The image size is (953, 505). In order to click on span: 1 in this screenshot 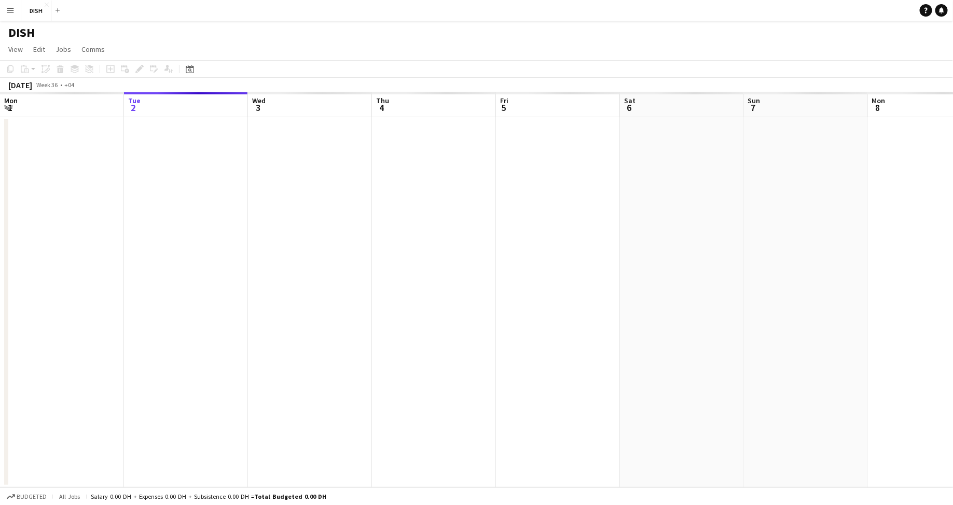, I will do `click(10, 107)`.